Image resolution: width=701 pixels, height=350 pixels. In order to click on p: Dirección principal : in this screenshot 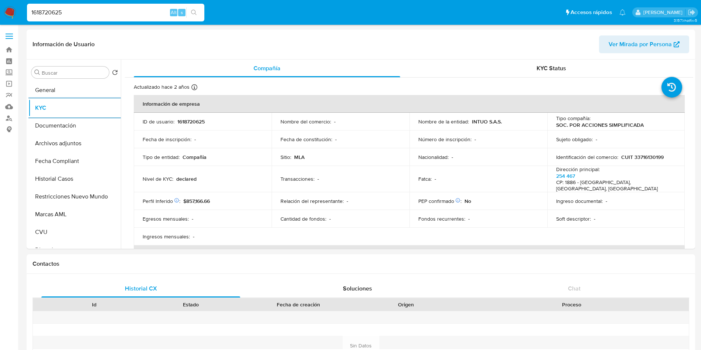, I will do `click(578, 169)`.